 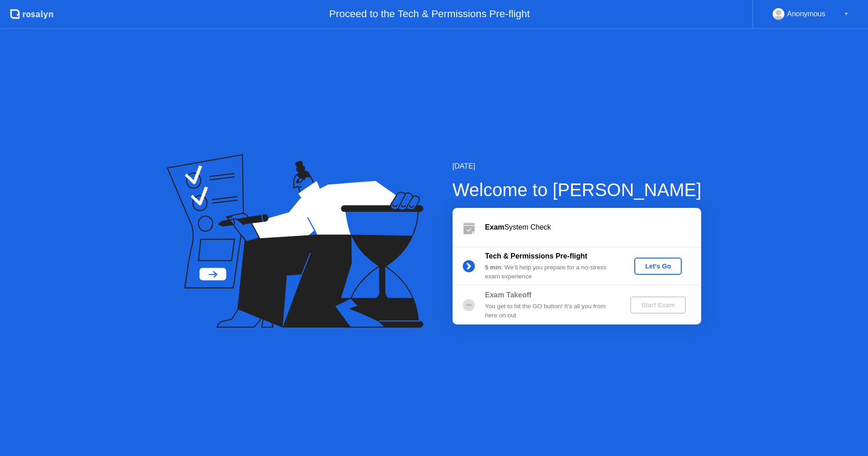 I want to click on div: : We’ll help you prepare for a no-stress exam experience, so click(x=551, y=272).